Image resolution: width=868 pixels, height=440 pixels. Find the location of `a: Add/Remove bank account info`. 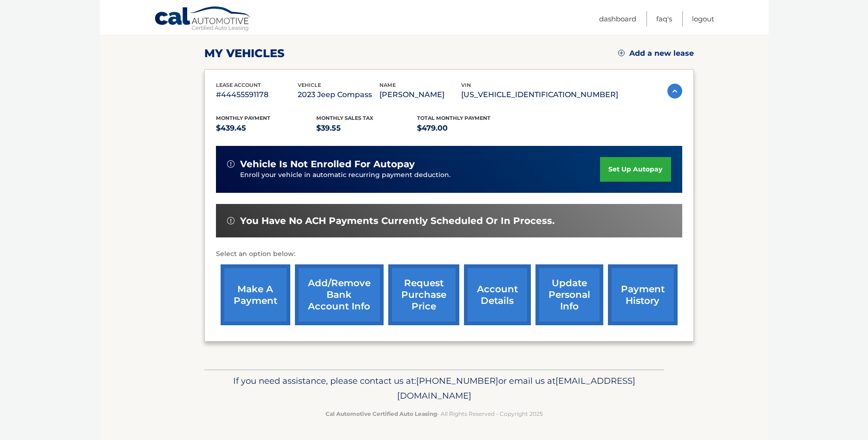

a: Add/Remove bank account info is located at coordinates (339, 295).